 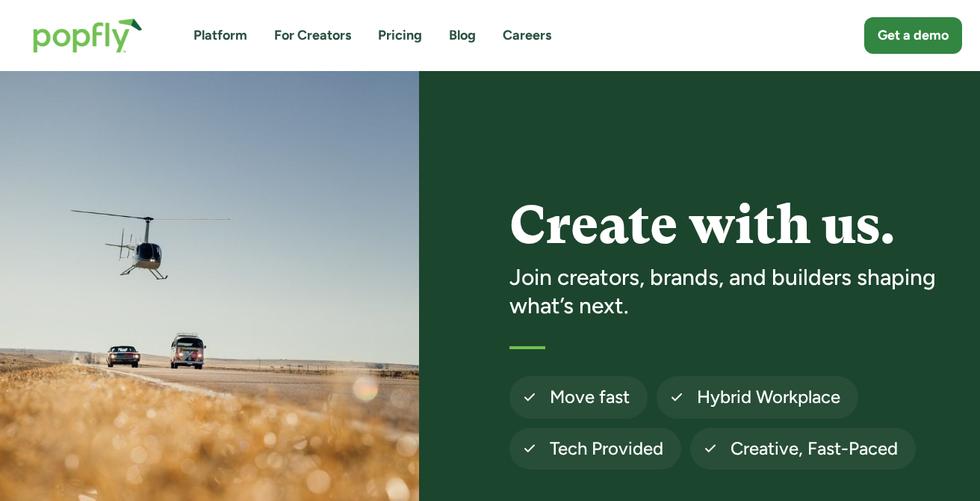 I want to click on a: Platform, so click(x=220, y=35).